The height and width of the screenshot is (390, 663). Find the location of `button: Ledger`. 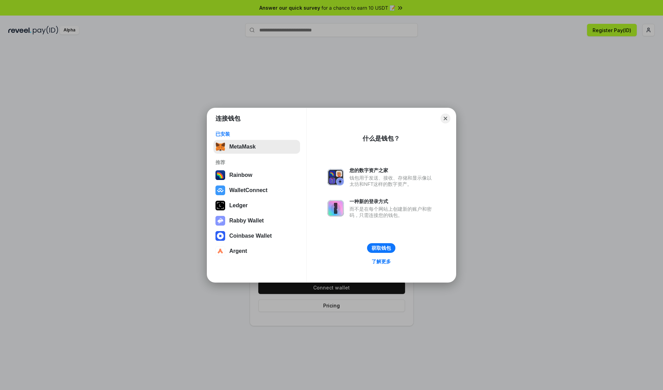

button: Ledger is located at coordinates (257, 205).